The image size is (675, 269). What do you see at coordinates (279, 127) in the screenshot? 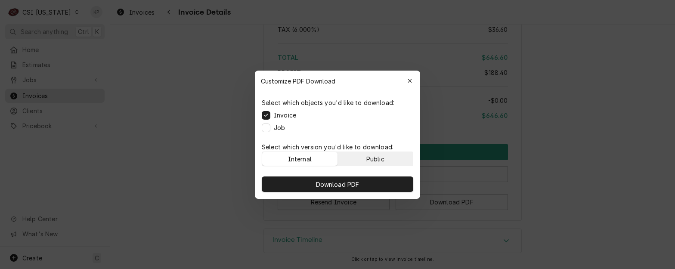
I see `label: Job` at bounding box center [279, 127].